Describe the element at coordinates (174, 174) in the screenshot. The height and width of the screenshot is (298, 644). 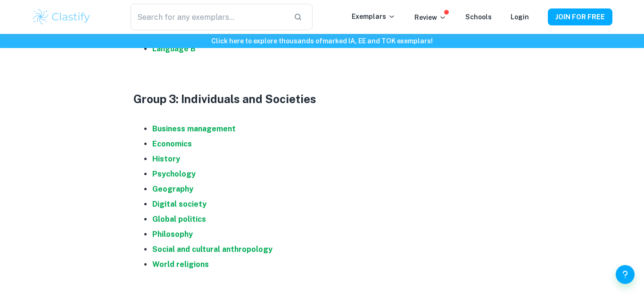
I see `strong: Psychology` at that location.